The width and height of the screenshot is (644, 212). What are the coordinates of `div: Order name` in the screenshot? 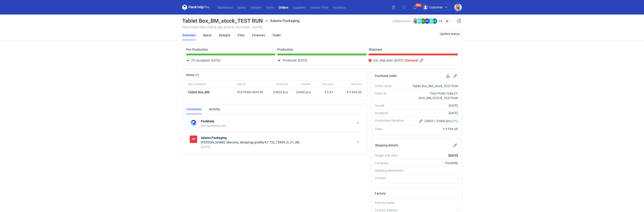 It's located at (392, 86).